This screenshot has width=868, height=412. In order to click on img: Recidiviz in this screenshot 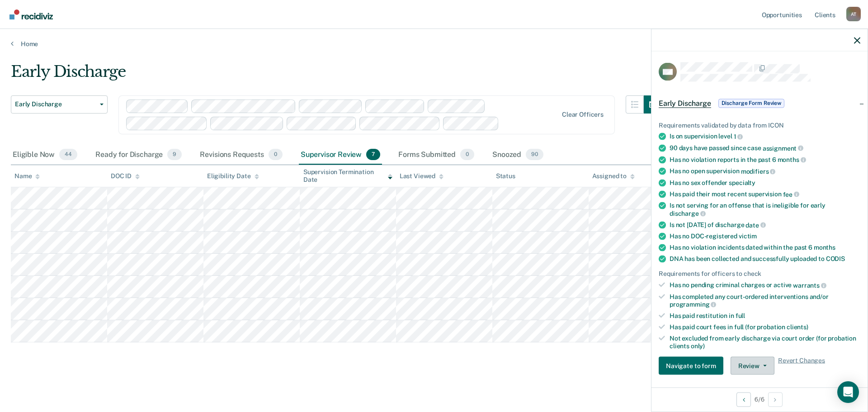, I will do `click(31, 15)`.